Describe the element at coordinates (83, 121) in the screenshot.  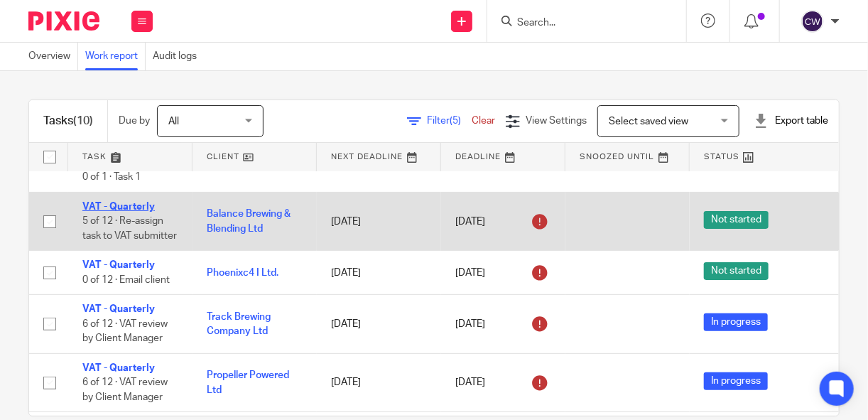
I see `span: (10)` at that location.